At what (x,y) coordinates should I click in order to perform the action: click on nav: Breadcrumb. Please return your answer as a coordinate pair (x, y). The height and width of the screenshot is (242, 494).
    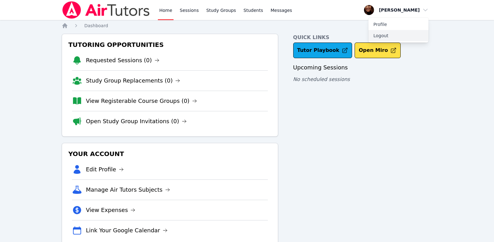
    Looking at the image, I should click on (247, 26).